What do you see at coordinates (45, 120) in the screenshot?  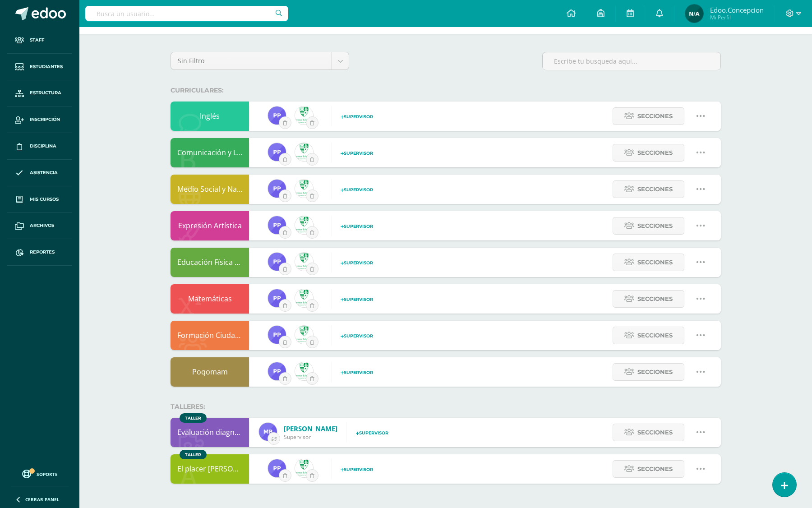 I see `span: Inscripción` at bounding box center [45, 120].